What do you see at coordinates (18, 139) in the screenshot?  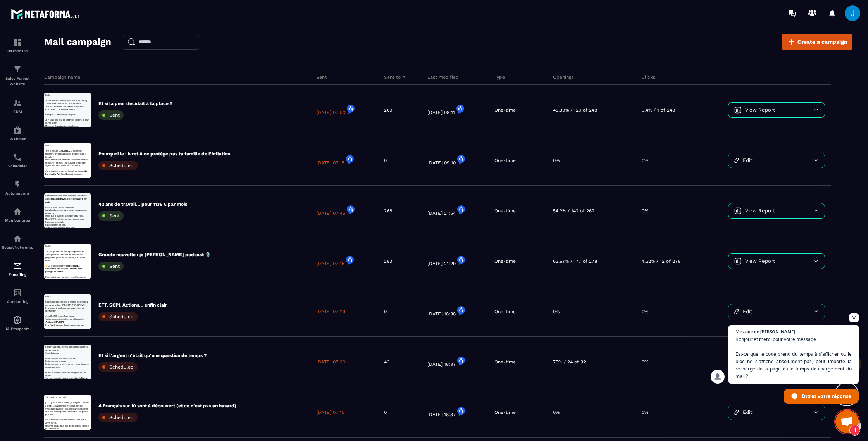 I see `p: Webinar` at bounding box center [18, 139].